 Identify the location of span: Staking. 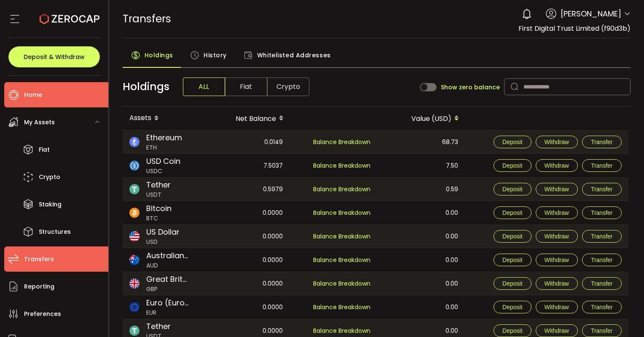
(50, 204).